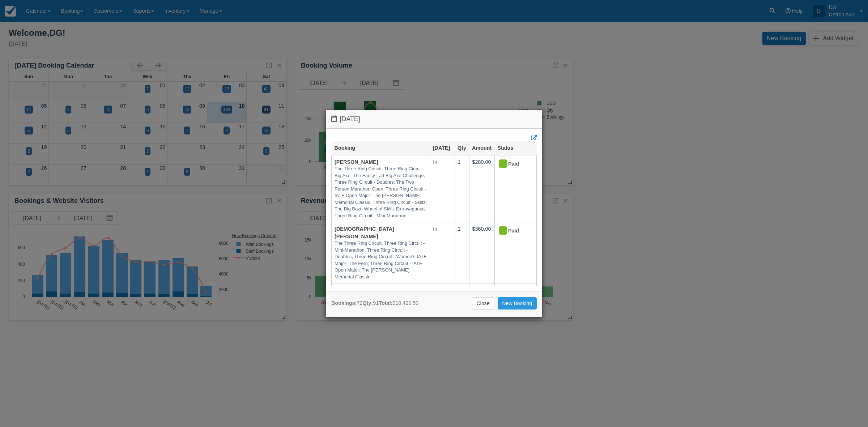 The height and width of the screenshot is (427, 868). I want to click on a: Amount, so click(482, 148).